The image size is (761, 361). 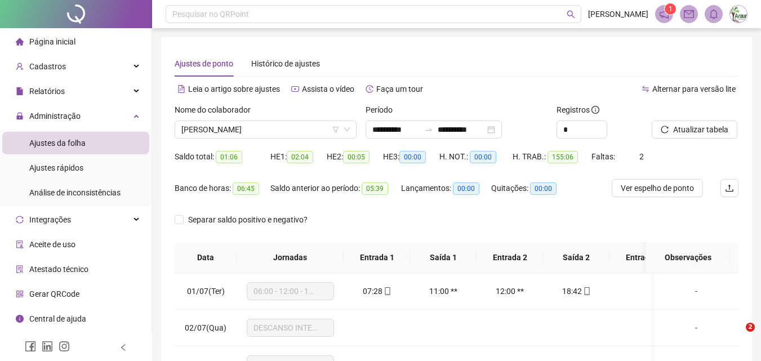 I want to click on span: Ajustes da folha, so click(x=57, y=143).